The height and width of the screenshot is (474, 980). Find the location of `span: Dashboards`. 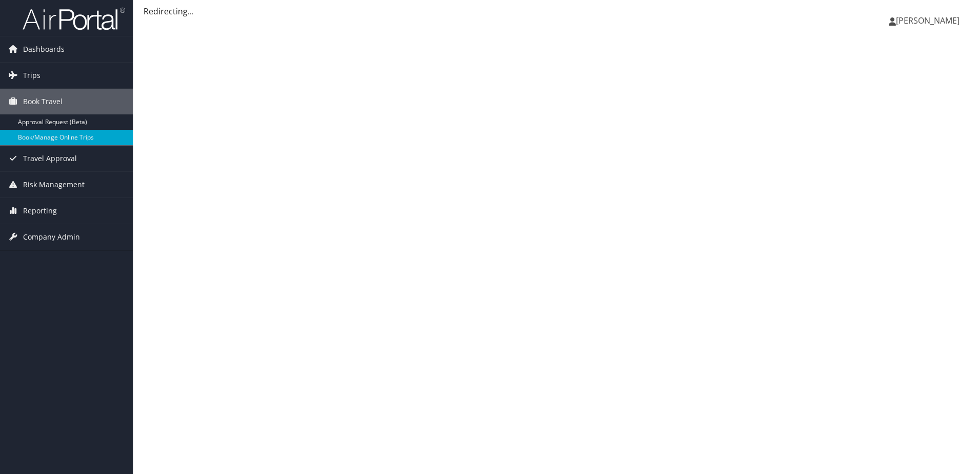

span: Dashboards is located at coordinates (43, 49).